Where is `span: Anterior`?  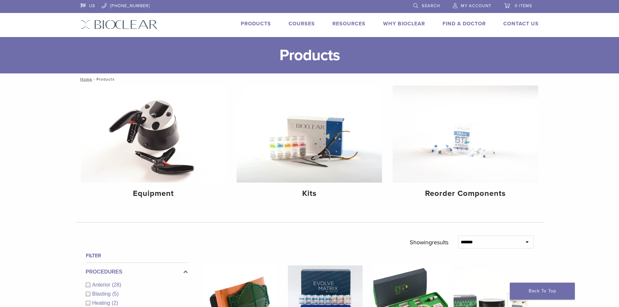 span: Anterior is located at coordinates (102, 285).